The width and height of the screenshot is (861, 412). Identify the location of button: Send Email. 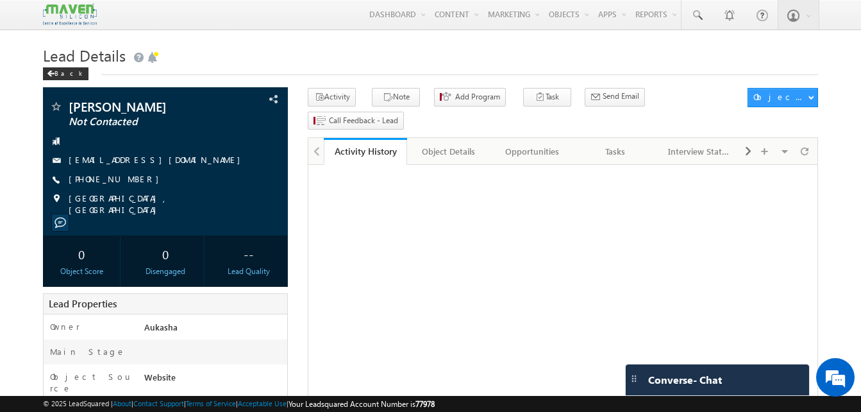
(615, 97).